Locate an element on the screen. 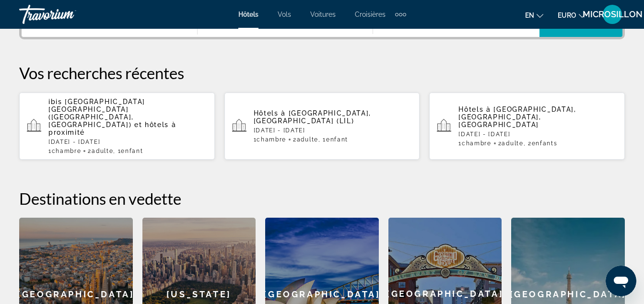 The height and width of the screenshot is (304, 644). a: Hôtels is located at coordinates (249, 14).